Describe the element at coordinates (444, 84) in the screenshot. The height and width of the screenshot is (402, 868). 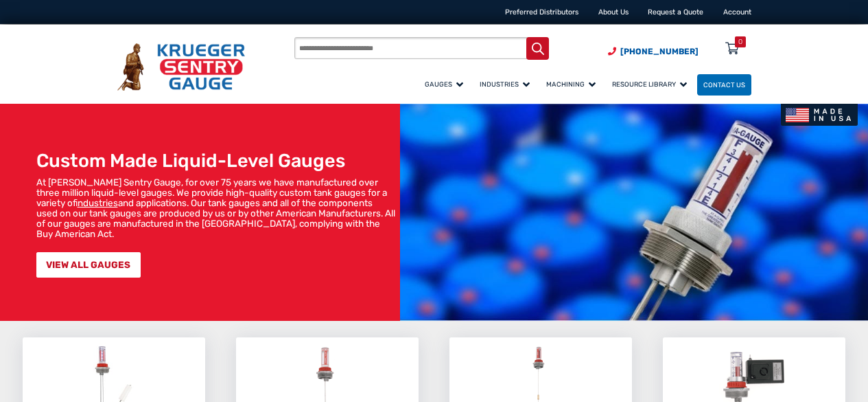
I see `span: Gauges` at that location.